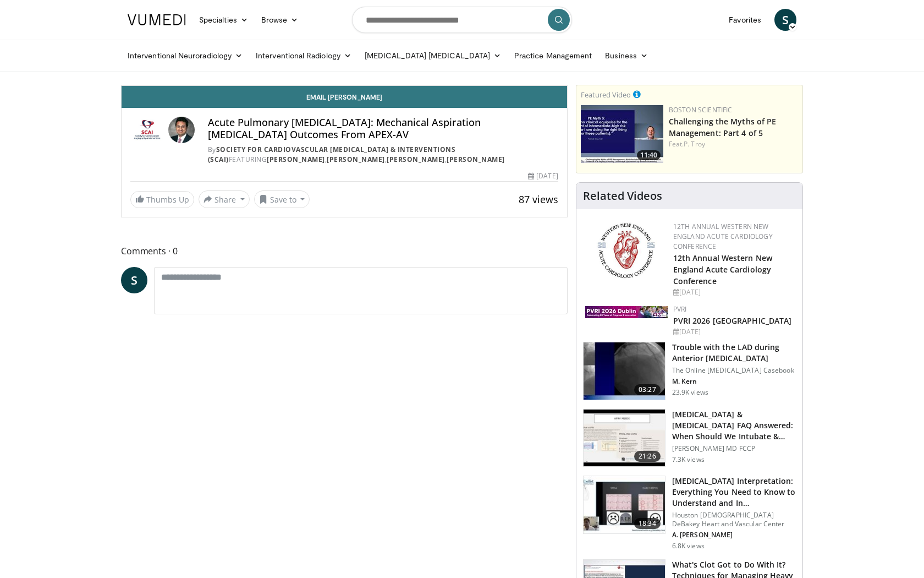 Image resolution: width=924 pixels, height=578 pixels. Describe the element at coordinates (688, 546) in the screenshot. I see `p: 6.8K views` at that location.